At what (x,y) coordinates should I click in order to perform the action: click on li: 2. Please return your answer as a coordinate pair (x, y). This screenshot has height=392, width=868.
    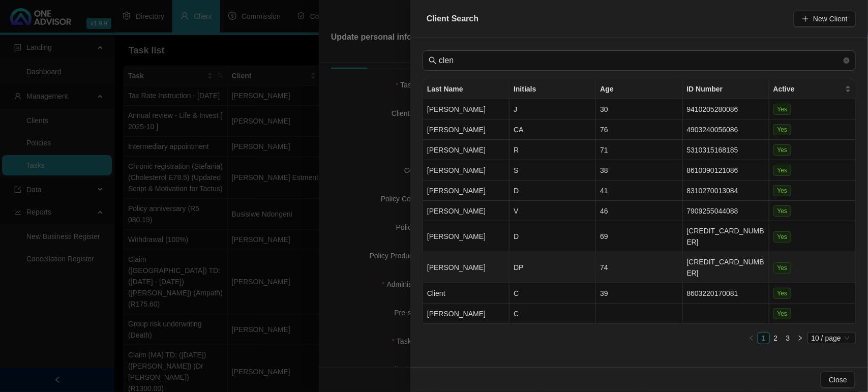
    Looking at the image, I should click on (776, 339).